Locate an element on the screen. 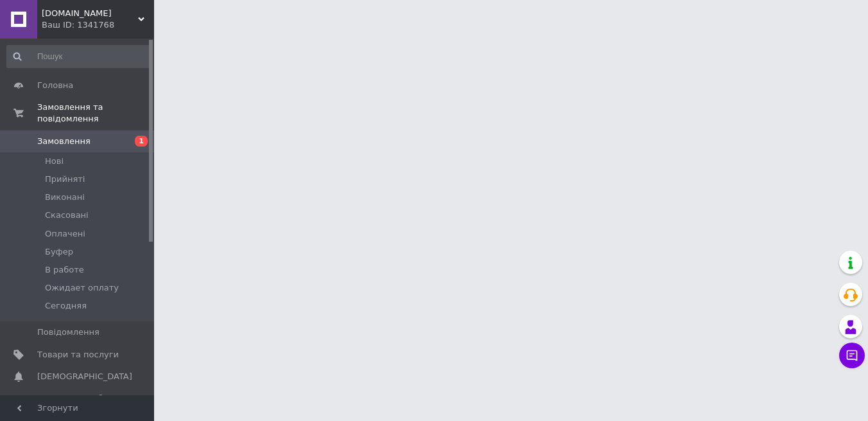 This screenshot has height=421, width=868. span: Скасовані is located at coordinates (67, 215).